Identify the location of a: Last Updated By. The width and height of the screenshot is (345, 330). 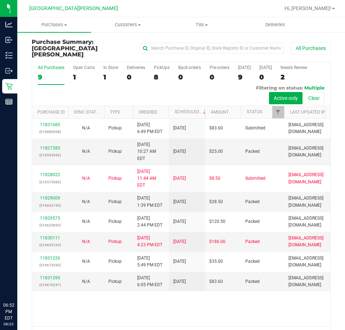
(308, 112).